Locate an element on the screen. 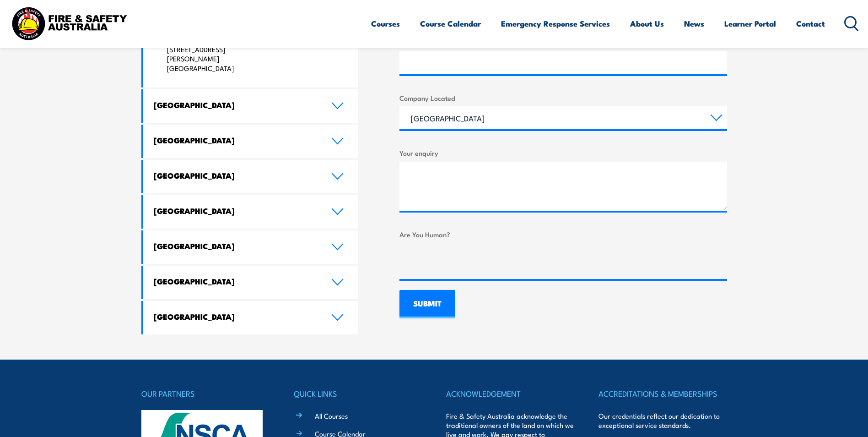 The height and width of the screenshot is (437, 868). p: Our credentials reflect our dedication to exceptional service standards. is located at coordinates (662, 420).